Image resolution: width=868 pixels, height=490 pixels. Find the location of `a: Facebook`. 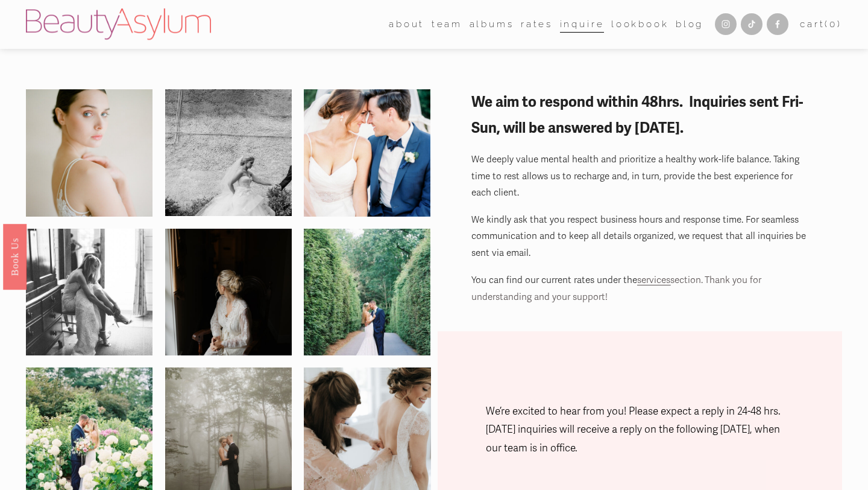

a: Facebook is located at coordinates (778, 24).